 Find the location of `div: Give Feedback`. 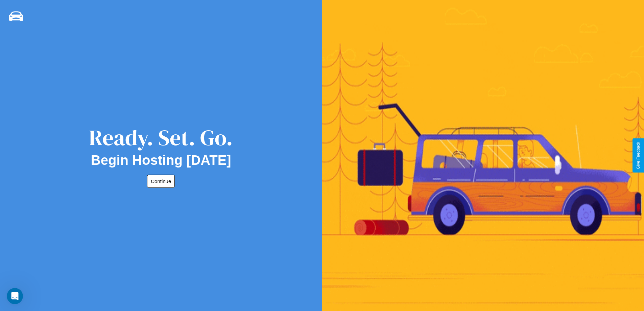

div: Give Feedback is located at coordinates (638, 156).